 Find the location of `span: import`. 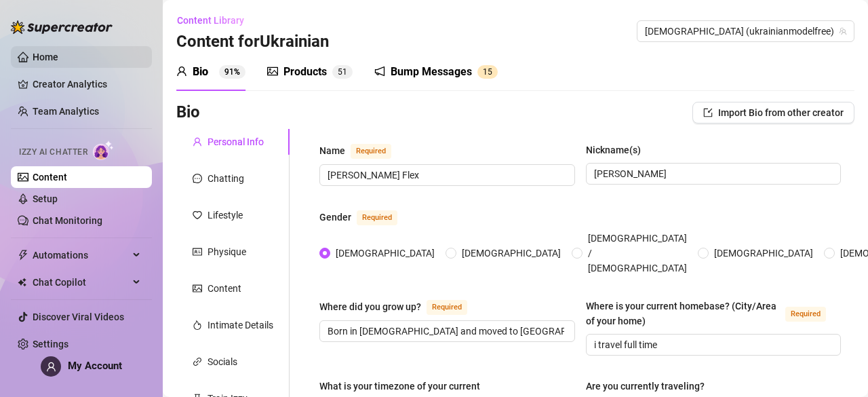

span: import is located at coordinates (708, 113).